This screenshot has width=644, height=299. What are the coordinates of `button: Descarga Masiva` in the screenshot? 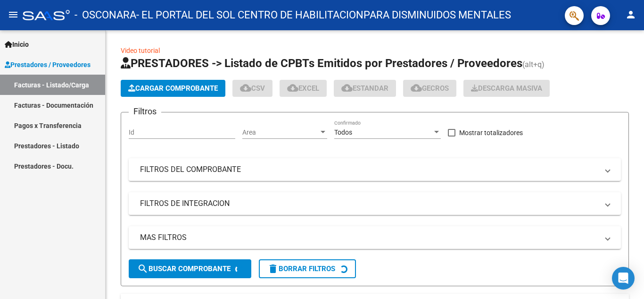 It's located at (506, 88).